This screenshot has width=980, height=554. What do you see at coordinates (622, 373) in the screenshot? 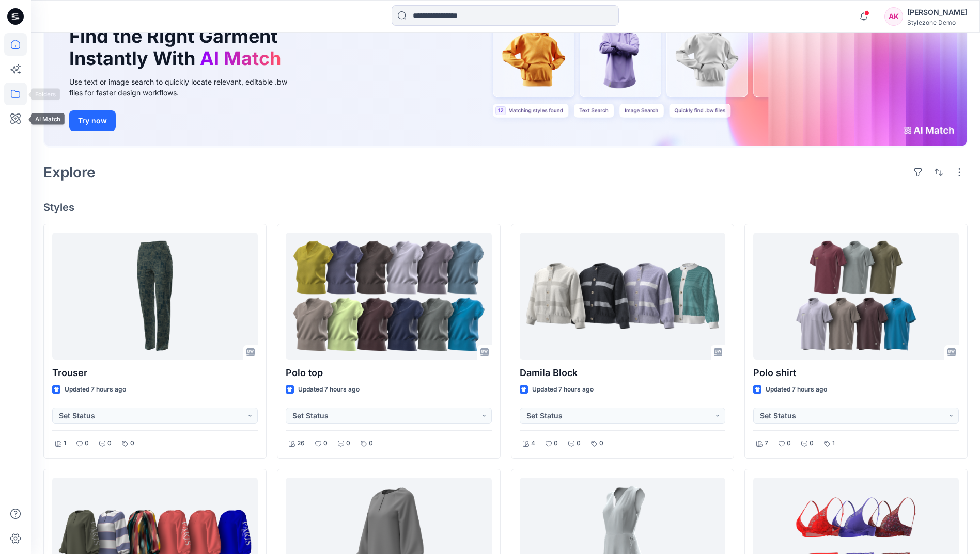
I see `p: Damila Block` at bounding box center [622, 373].